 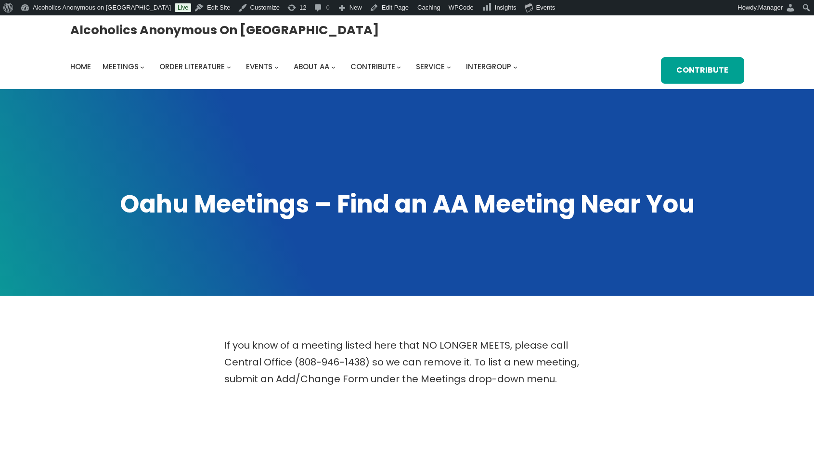 What do you see at coordinates (333, 67) in the screenshot?
I see `button: About AA submenu` at bounding box center [333, 67].